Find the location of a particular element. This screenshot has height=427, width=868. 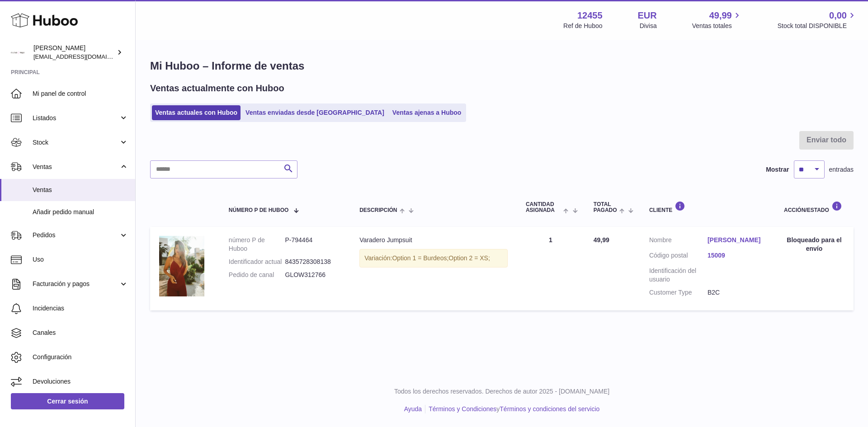

span: Pedidos is located at coordinates (76, 235).